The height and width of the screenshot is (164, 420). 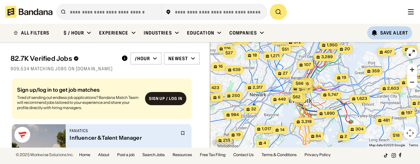 What do you see at coordinates (393, 88) in the screenshot?
I see `span: 2,603` at bounding box center [393, 88].